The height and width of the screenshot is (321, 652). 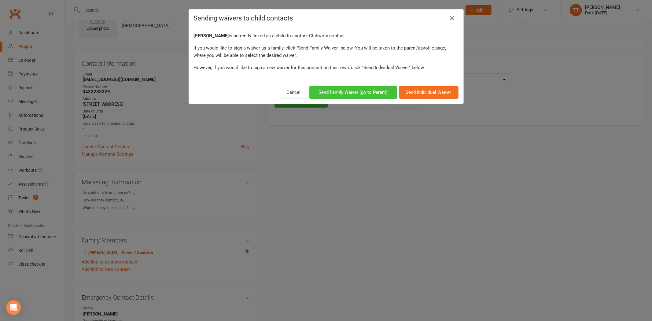 What do you see at coordinates (326, 18) in the screenshot?
I see `h4: Sending waivers to child contacts` at bounding box center [326, 18].